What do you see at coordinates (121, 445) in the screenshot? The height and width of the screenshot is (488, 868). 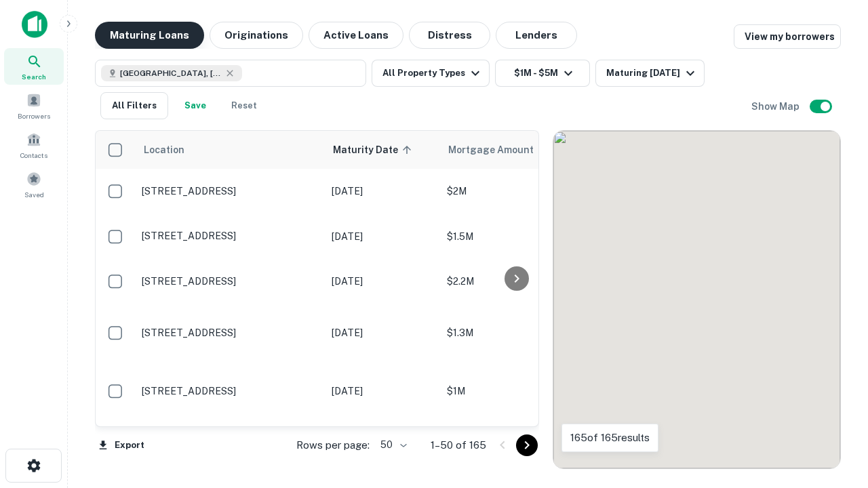 I see `button: Export` at bounding box center [121, 445].